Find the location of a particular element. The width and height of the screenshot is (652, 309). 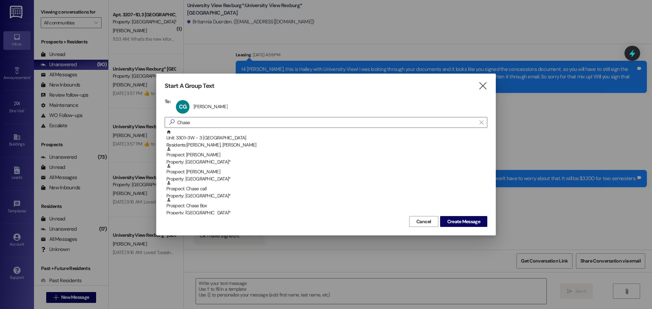

button: Create Message is located at coordinates (464, 222).